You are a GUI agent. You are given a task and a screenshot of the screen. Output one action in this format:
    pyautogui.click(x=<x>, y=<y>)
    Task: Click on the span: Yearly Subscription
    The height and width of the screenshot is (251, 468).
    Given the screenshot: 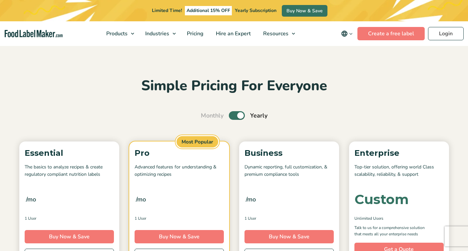 What is the action you would take?
    pyautogui.click(x=255, y=10)
    